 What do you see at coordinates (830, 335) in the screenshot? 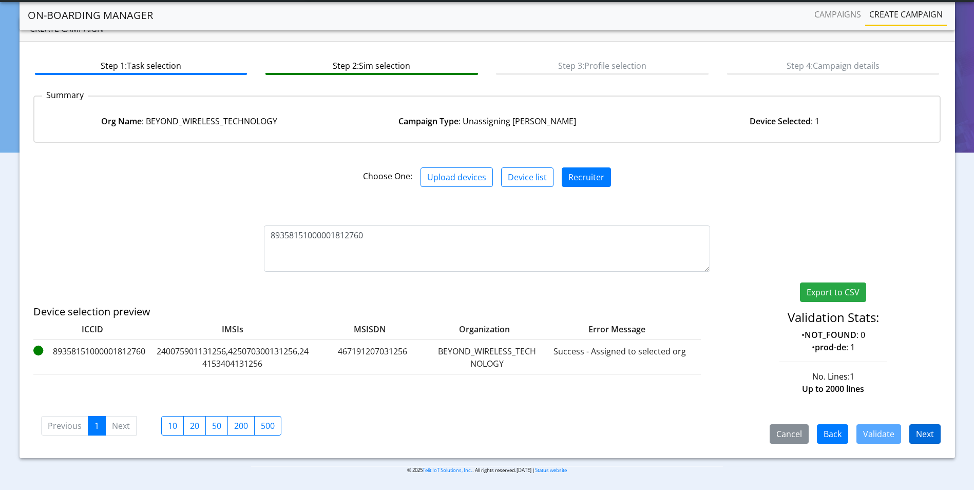
I see `strong: NOT_FOUND` at bounding box center [830, 335].